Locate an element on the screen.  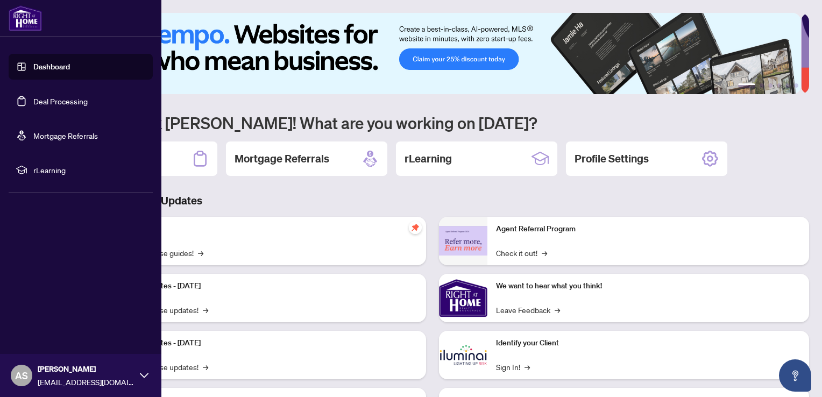
p: We want to hear what you think! is located at coordinates (648, 286).